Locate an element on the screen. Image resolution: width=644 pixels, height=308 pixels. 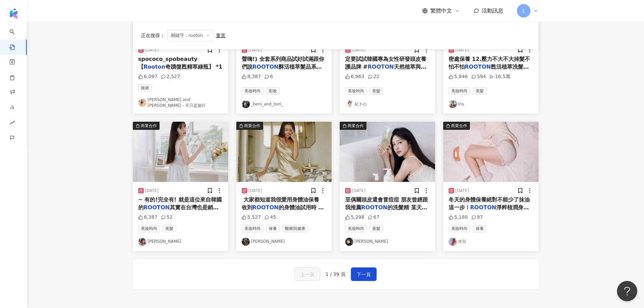
div: 5,180 is located at coordinates (458, 217).